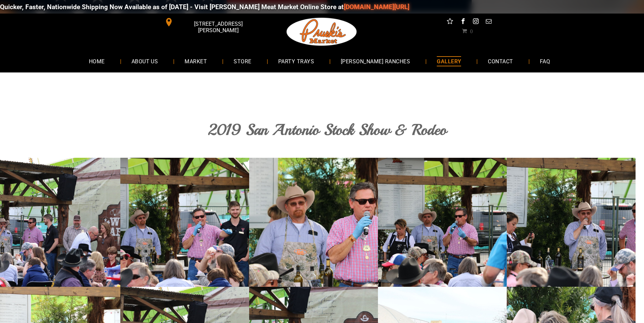 The image size is (644, 323). I want to click on a: email, so click(489, 22).